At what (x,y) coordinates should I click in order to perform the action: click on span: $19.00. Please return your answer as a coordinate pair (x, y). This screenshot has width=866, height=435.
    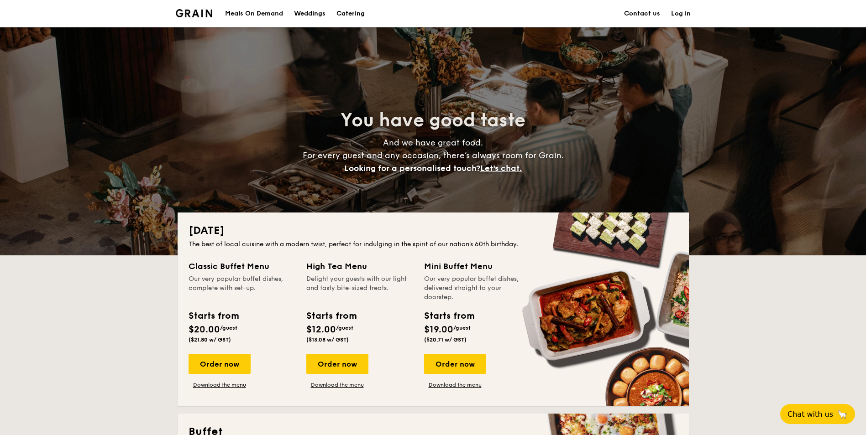
    Looking at the image, I should click on (439, 330).